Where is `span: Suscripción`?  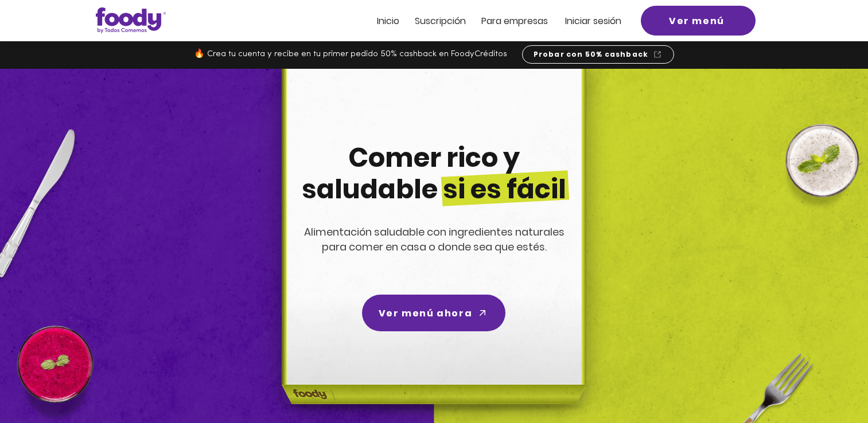 span: Suscripción is located at coordinates (440, 21).